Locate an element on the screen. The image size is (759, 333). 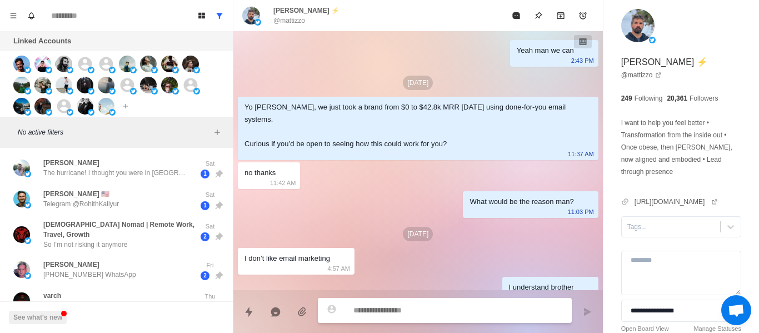
button: Notifications is located at coordinates (31, 16).